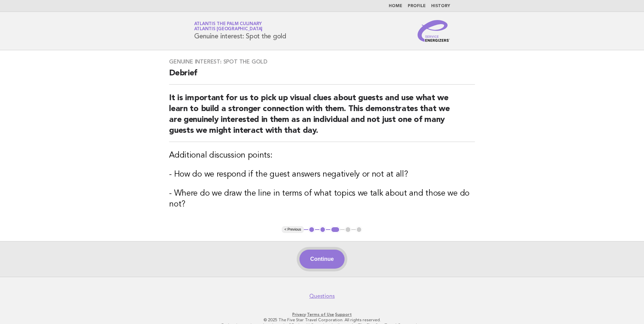 This screenshot has width=644, height=324. What do you see at coordinates (322, 156) in the screenshot?
I see `h3: Additional discussion points:` at bounding box center [322, 156].